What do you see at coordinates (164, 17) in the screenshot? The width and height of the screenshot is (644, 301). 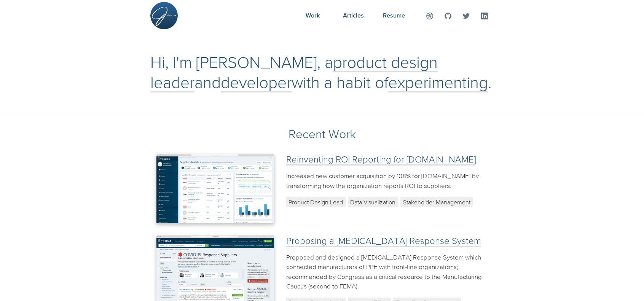 I see `img: Site Logo` at bounding box center [164, 17].